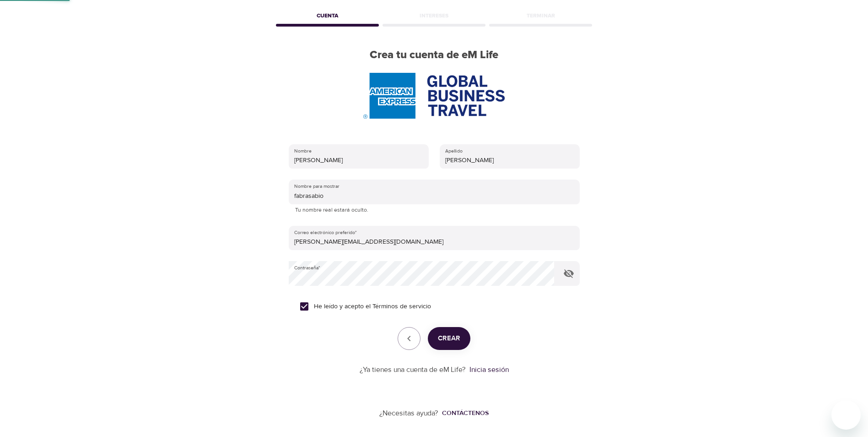 The height and width of the screenshot is (437, 868). What do you see at coordinates (464, 413) in the screenshot?
I see `a: Contáctenos` at bounding box center [464, 413].